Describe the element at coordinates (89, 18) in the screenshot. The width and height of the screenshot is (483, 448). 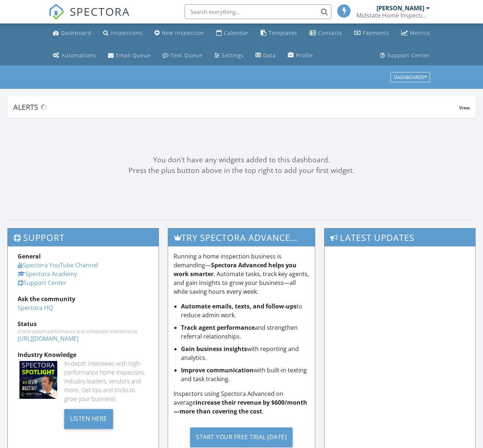
I see `a: SPECTORA` at that location.